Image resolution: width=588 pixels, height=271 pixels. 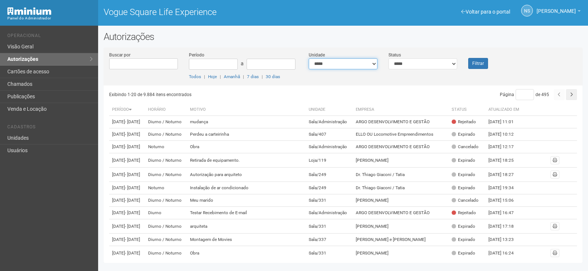 What do you see at coordinates (226, 95) in the screenshot?
I see `div: Exibindo 1-20 de 9.884 itens encontrados` at bounding box center [226, 95].